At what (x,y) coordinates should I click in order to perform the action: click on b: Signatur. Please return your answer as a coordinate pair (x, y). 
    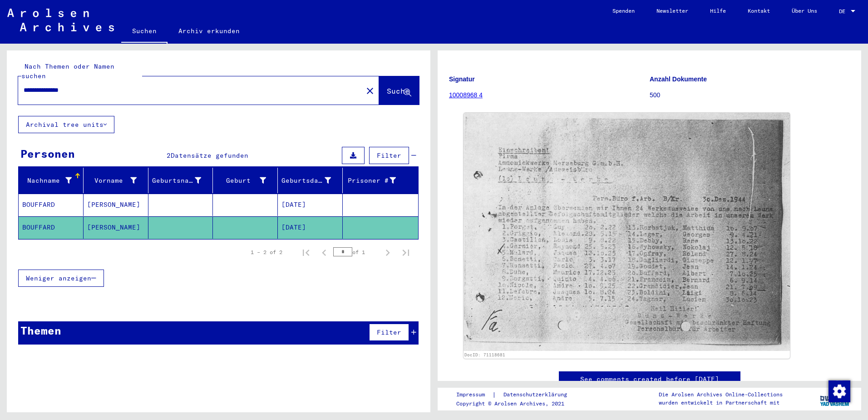
    Looking at the image, I should click on (462, 79).